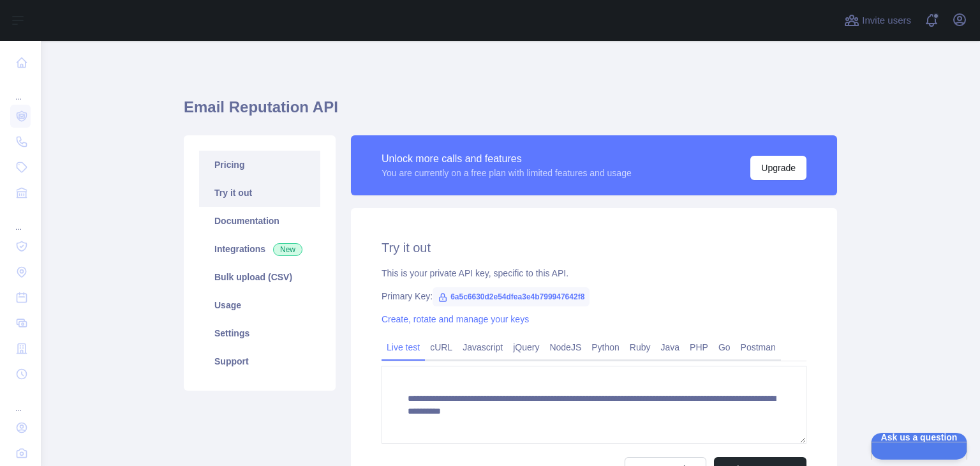 The image size is (980, 466). What do you see at coordinates (260, 277) in the screenshot?
I see `a: Bulk upload (CSV)` at bounding box center [260, 277].